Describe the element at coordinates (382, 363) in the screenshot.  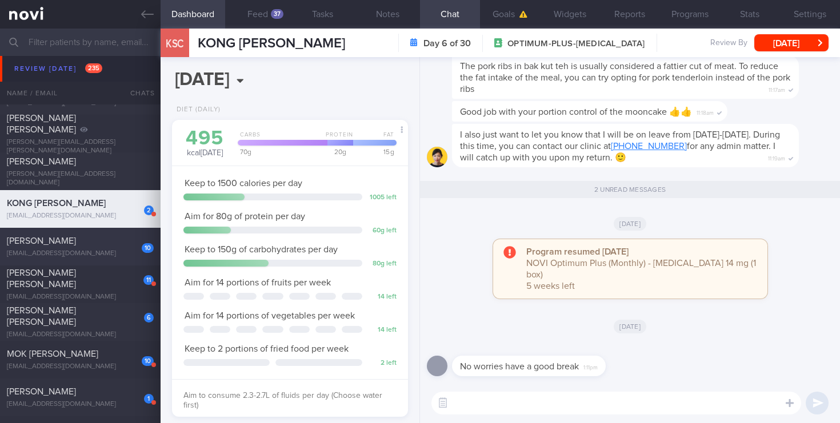
I see `div: 2 left` at that location.